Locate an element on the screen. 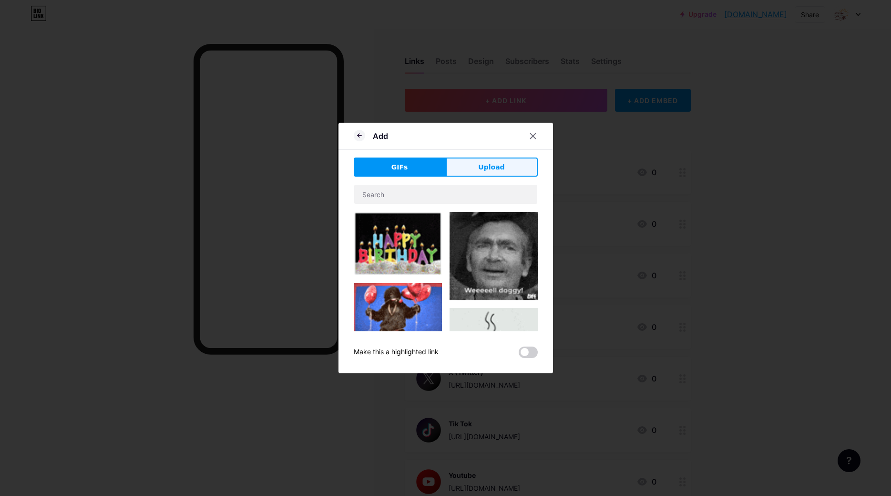  input: Search is located at coordinates (446, 194).